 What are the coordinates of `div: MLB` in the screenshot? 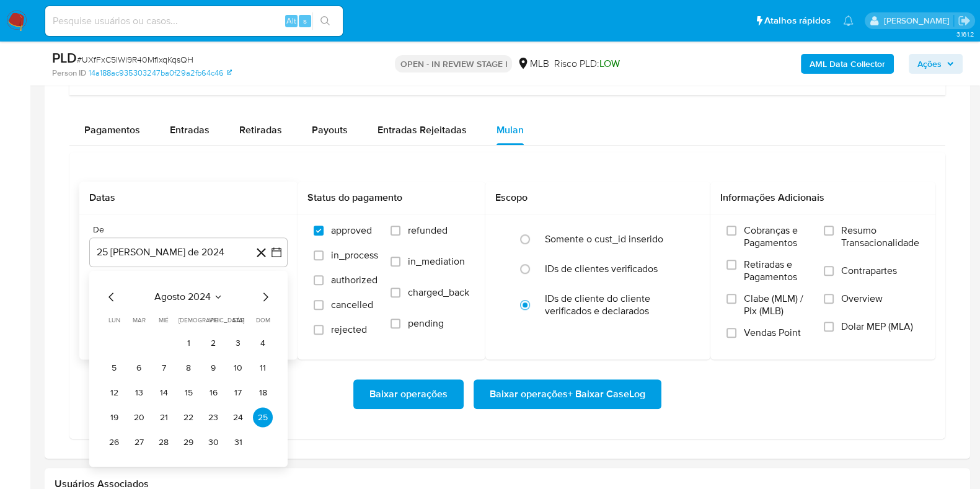 It's located at (532, 64).